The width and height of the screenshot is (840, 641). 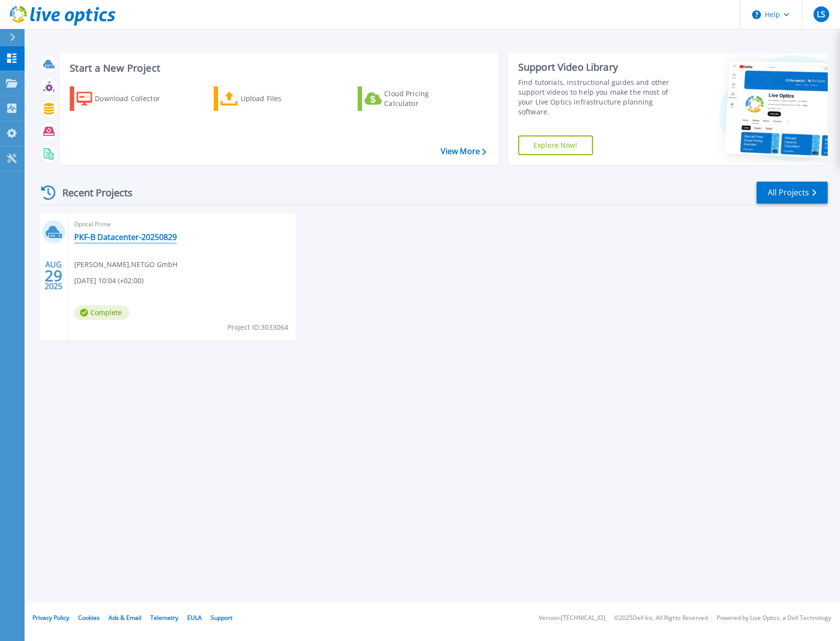 What do you see at coordinates (268, 98) in the screenshot?
I see `a: Upload Files` at bounding box center [268, 98].